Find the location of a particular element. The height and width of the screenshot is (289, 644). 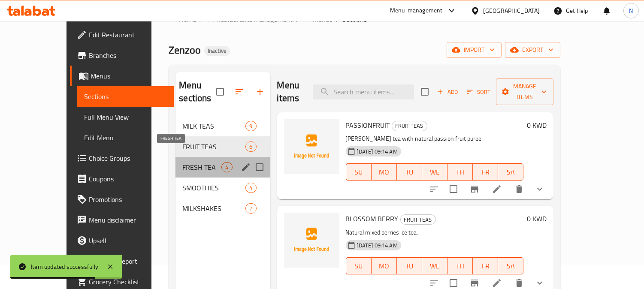

button: MO is located at coordinates (384, 172).